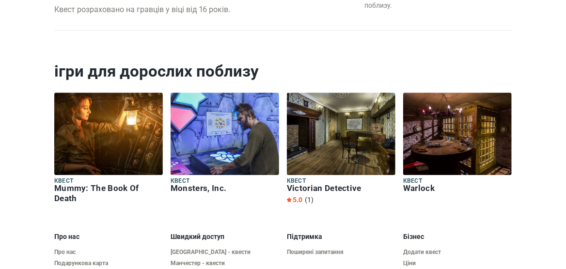 The width and height of the screenshot is (566, 269). I want to click on h5: Підтримка, so click(341, 237).